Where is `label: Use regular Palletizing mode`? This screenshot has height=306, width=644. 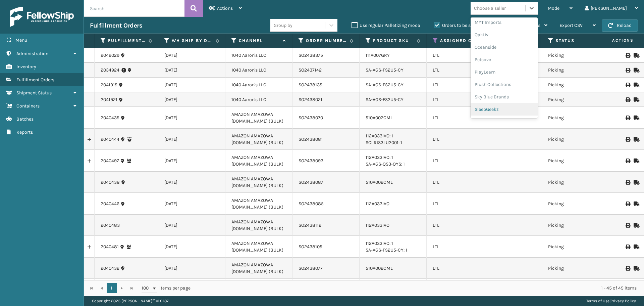 label: Use regular Palletizing mode is located at coordinates (386, 25).